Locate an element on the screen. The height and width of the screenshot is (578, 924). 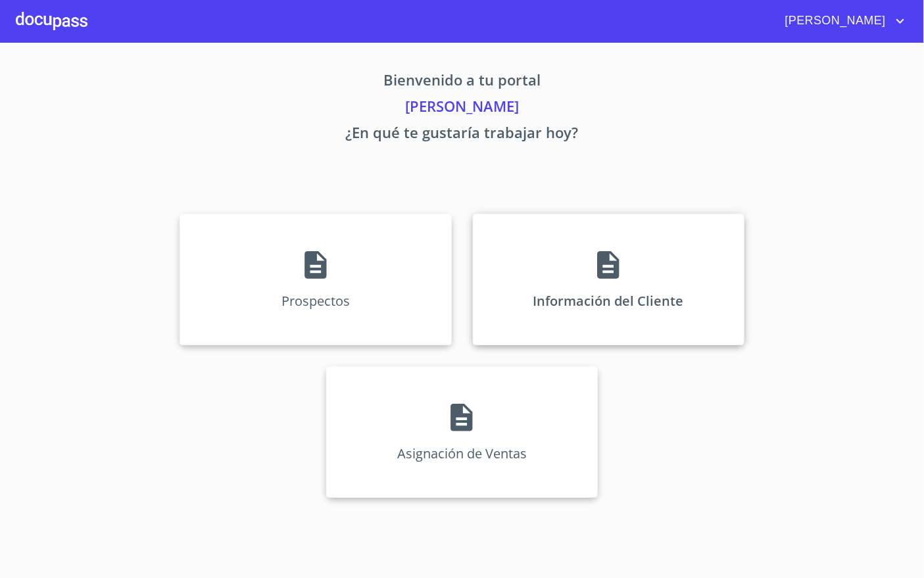
p: ¿En qué te gustaría trabajar hoy? is located at coordinates (462, 135).